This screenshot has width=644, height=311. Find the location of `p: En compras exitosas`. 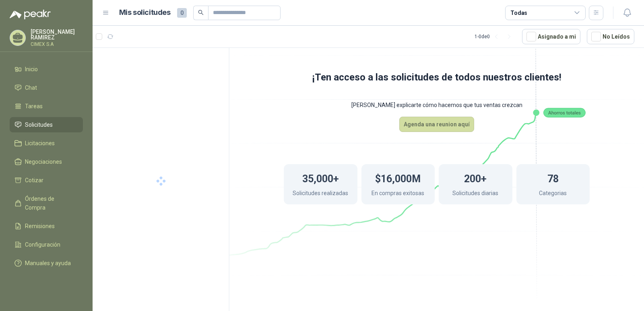

p: En compras exitosas is located at coordinates (398, 194).